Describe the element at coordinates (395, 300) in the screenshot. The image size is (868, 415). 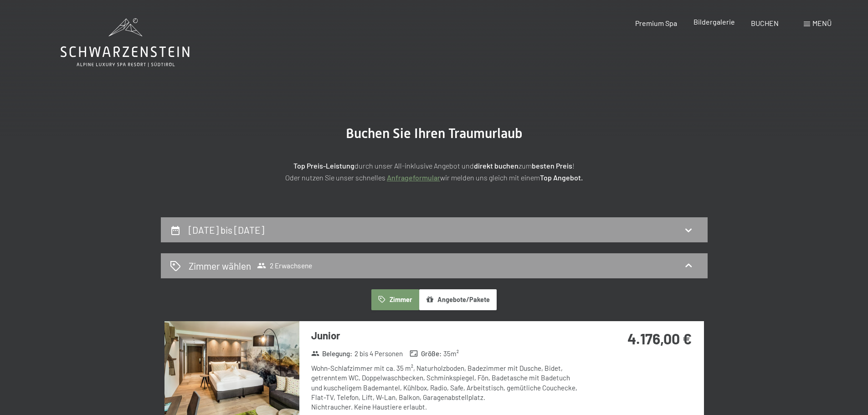
I see `button: Zimmer` at that location.